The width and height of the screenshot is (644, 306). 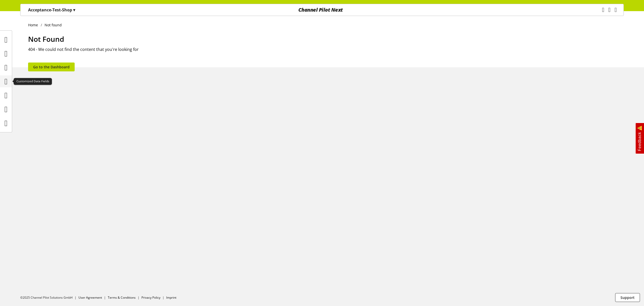 I want to click on span: Go to the Dashboard, so click(x=51, y=67).